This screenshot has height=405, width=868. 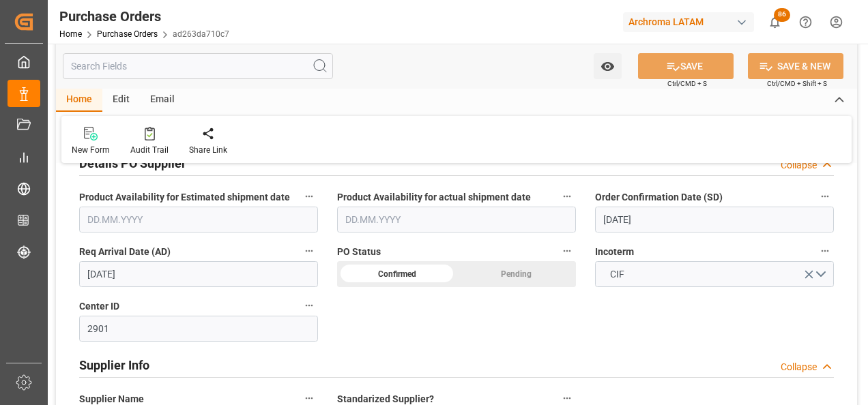 What do you see at coordinates (208, 150) in the screenshot?
I see `div: Share Link` at bounding box center [208, 150].